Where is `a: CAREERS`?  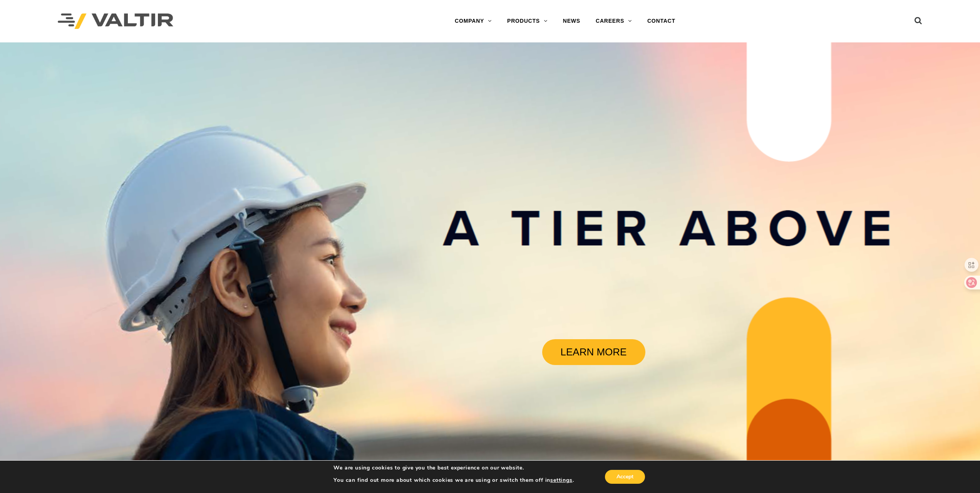
a: CAREERS is located at coordinates (614, 22).